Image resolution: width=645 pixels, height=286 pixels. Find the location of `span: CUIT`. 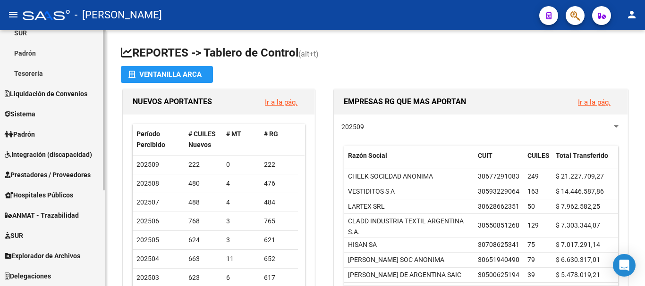

span: CUIT is located at coordinates (485, 156).